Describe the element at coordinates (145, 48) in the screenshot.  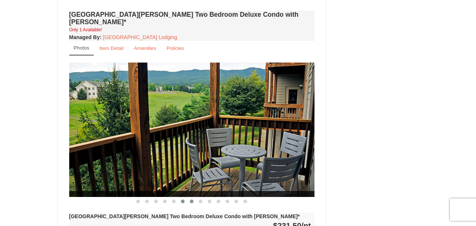
I see `a: Amenities` at that location.